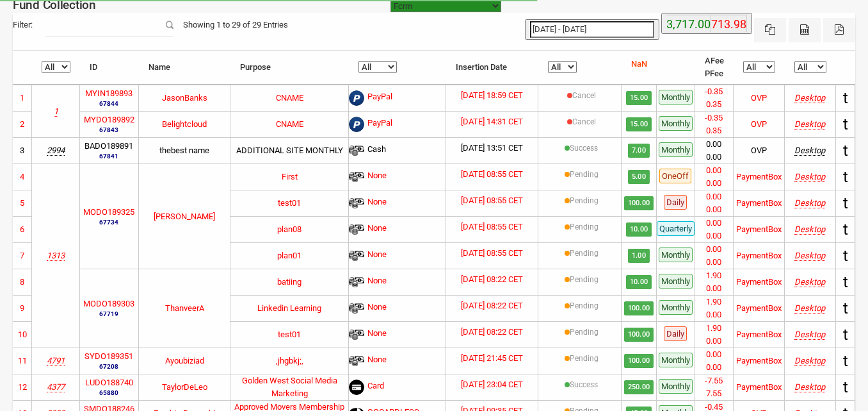 The image size is (868, 411). I want to click on small: 67844, so click(109, 103).